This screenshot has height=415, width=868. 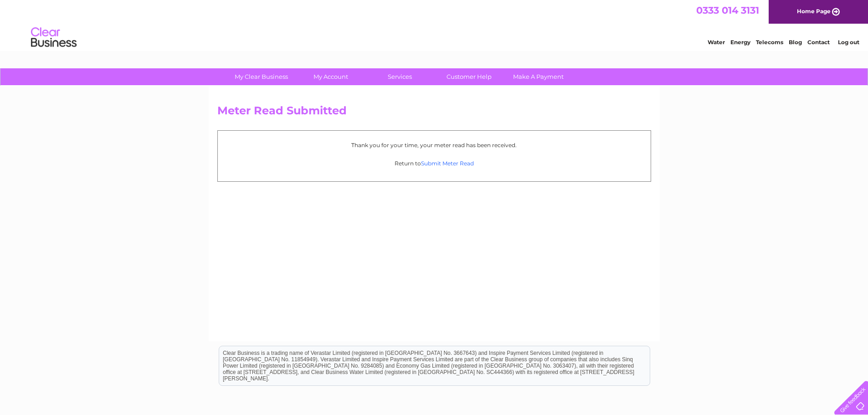 What do you see at coordinates (818, 42) in the screenshot?
I see `a: Contact` at bounding box center [818, 42].